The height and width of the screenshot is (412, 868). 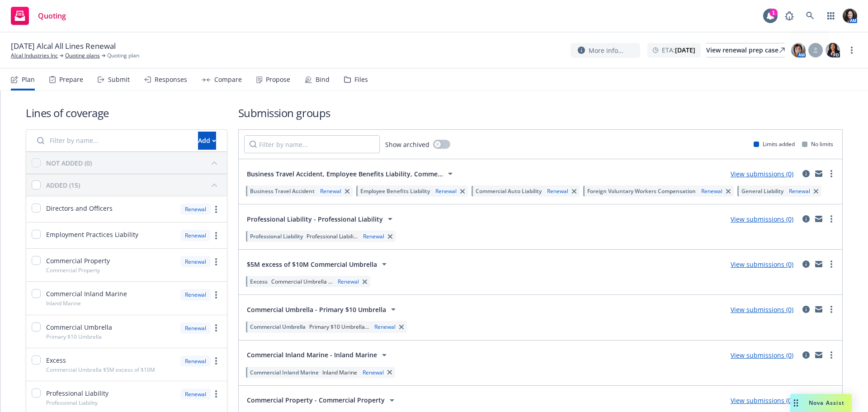 What do you see at coordinates (282, 191) in the screenshot?
I see `span: Business Travel Accident` at bounding box center [282, 191].